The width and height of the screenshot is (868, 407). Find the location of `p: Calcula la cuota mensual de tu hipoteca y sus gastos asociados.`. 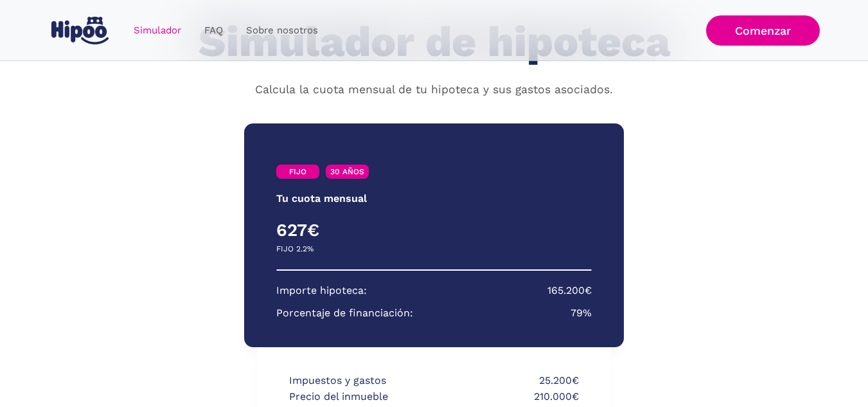

p: Calcula la cuota mensual de tu hipoteca y sus gastos asociados. is located at coordinates (434, 90).